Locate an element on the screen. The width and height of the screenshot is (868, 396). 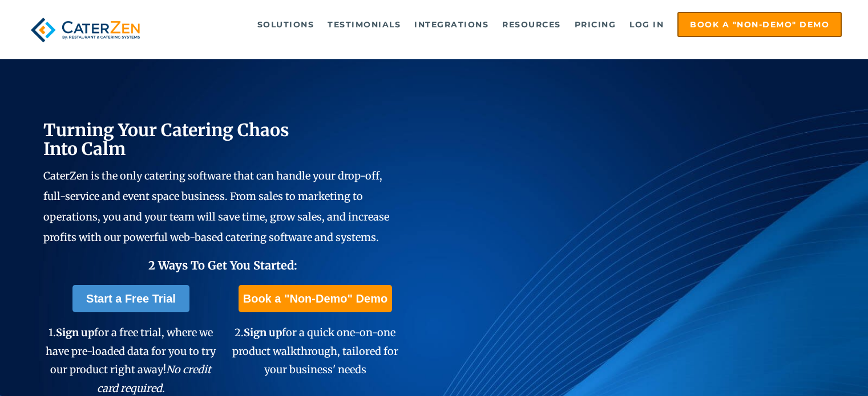
a: Testimonials is located at coordinates (364, 24).